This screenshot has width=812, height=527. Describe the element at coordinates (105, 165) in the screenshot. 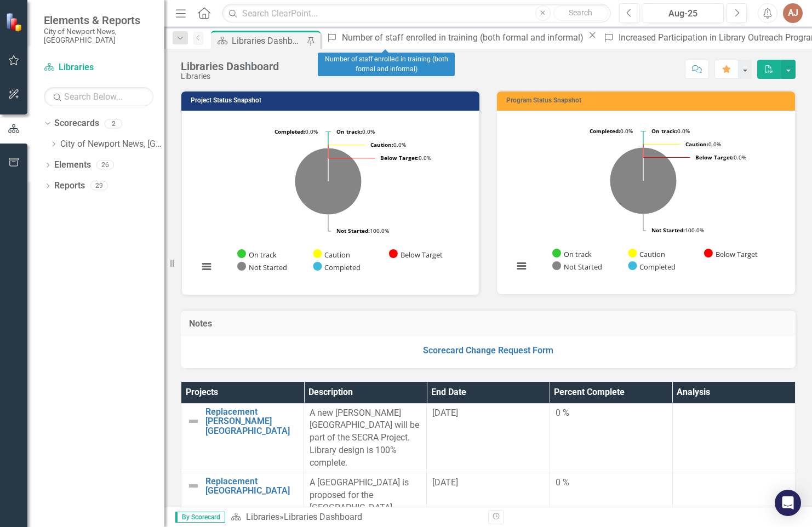

I see `div: 26` at that location.